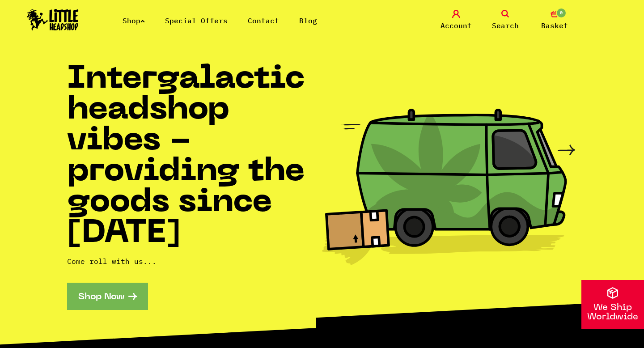  Describe the element at coordinates (308, 21) in the screenshot. I see `a: Blog` at that location.